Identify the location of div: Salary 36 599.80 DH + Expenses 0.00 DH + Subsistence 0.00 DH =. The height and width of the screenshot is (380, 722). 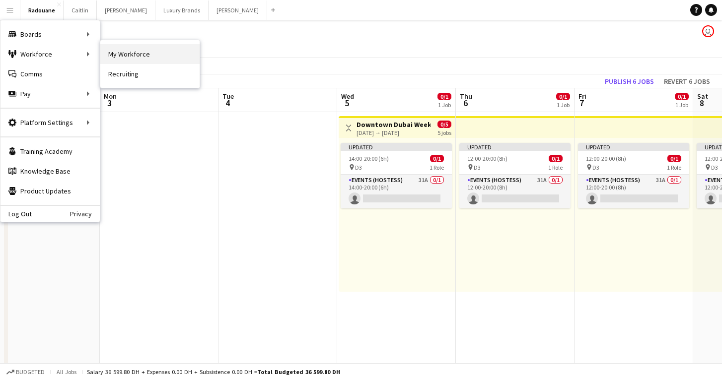
(213, 372).